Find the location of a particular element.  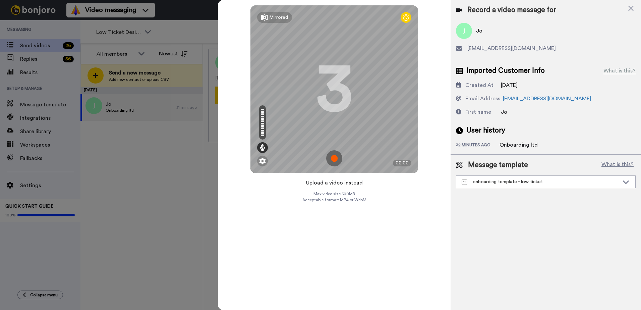

img: ic_gear.svg is located at coordinates (263, 161).